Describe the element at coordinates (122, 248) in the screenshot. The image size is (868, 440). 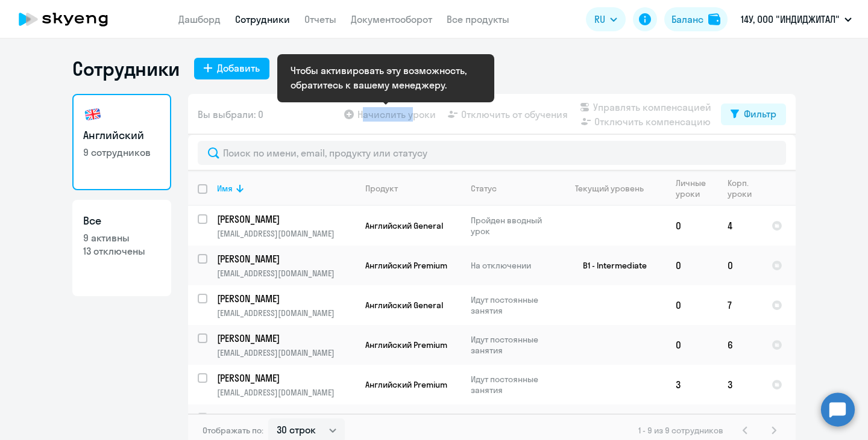
I see `a: Все9 активны13 отключены` at that location.